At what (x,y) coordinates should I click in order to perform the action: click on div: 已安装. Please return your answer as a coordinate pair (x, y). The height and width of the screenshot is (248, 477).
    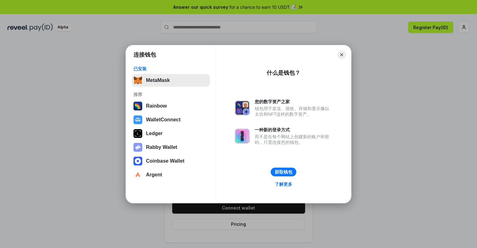
    Looking at the image, I should click on (171, 69).